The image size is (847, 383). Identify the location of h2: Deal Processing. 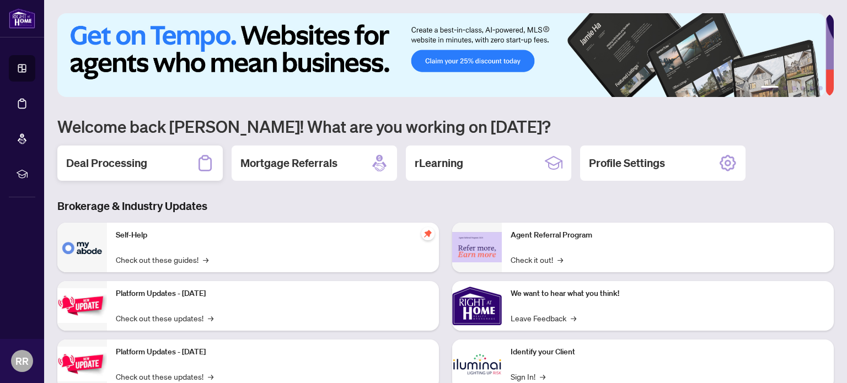
(106, 163).